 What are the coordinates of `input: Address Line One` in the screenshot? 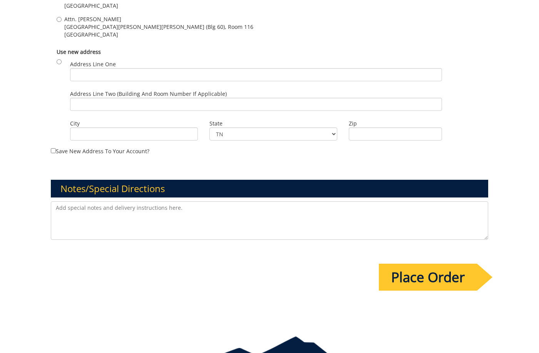 It's located at (256, 75).